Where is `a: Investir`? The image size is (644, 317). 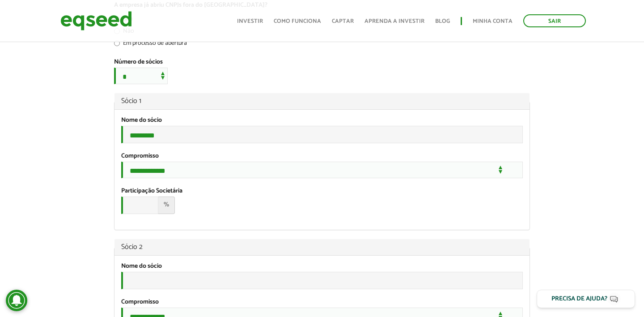 a: Investir is located at coordinates (250, 21).